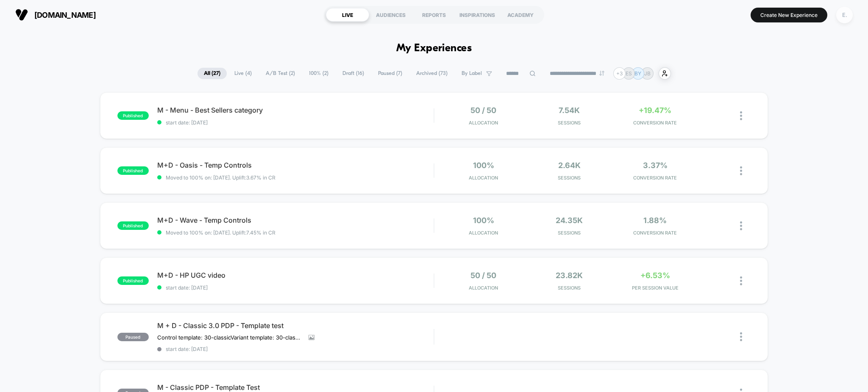  What do you see at coordinates (629, 73) in the screenshot?
I see `p: ES` at bounding box center [629, 73].